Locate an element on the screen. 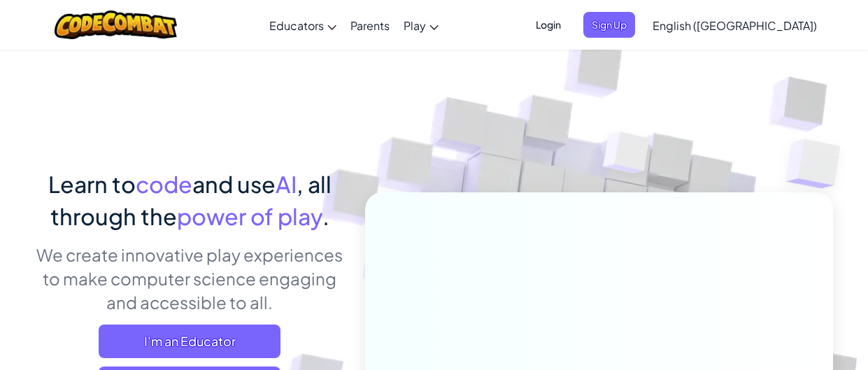  img: Overlap cubes is located at coordinates (627, 156).